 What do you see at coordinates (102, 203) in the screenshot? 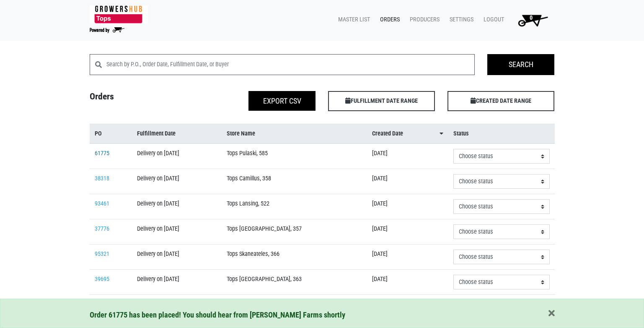
I see `a: 93461` at bounding box center [102, 203].